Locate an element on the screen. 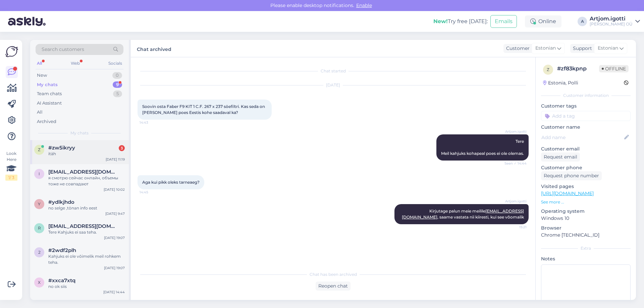 The width and height of the screenshot is (644, 308). span: x is located at coordinates (39, 283).